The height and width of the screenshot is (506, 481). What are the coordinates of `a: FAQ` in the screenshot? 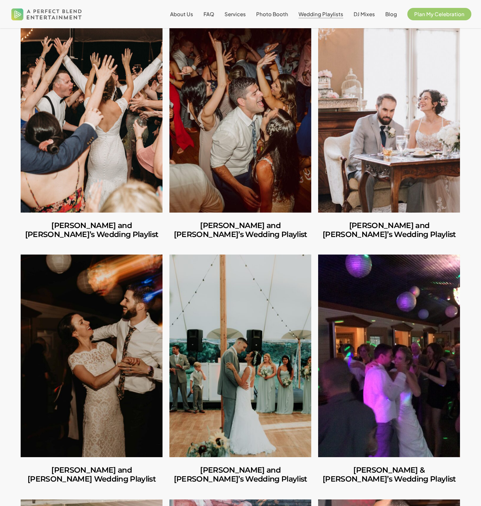 It's located at (209, 14).